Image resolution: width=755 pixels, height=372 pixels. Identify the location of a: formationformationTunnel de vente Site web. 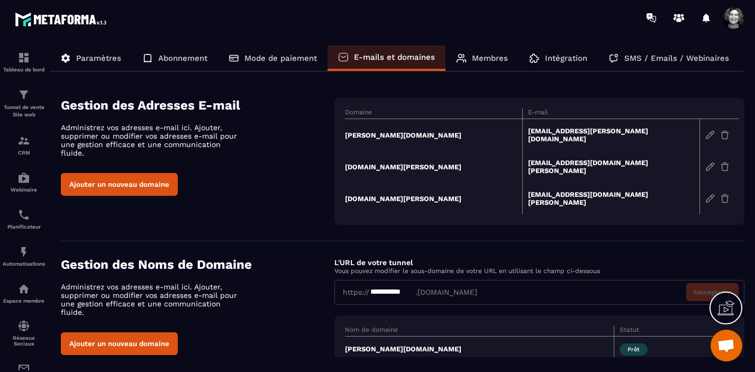
(24, 103).